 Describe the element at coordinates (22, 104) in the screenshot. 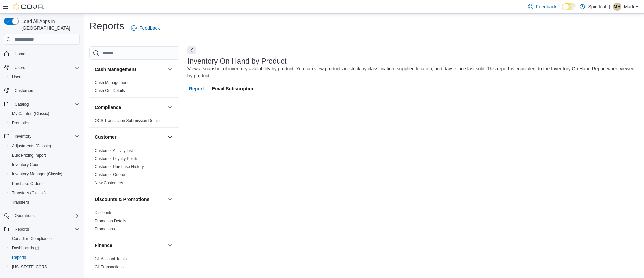

I see `span: Catalog` at that location.